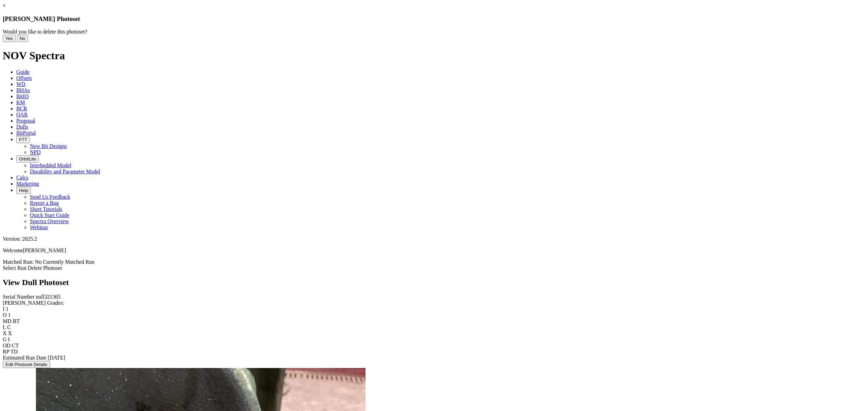 The height and width of the screenshot is (411, 868). Describe the element at coordinates (3, 309) in the screenshot. I see `label: I` at that location.